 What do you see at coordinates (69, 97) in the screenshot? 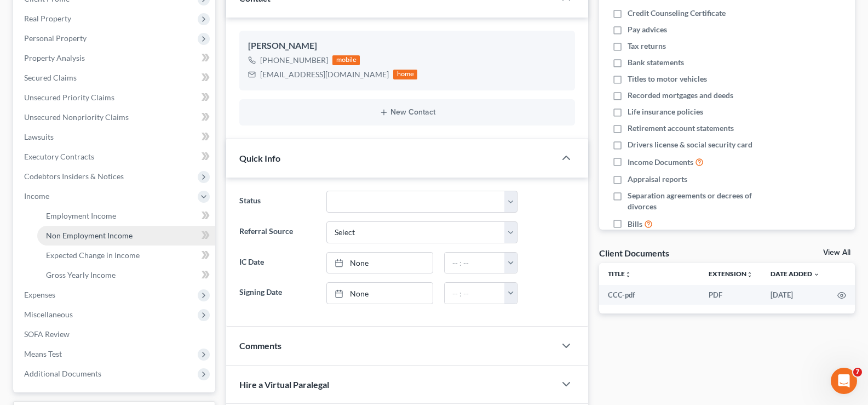
I see `span: Unsecured Priority Claims` at bounding box center [69, 97].